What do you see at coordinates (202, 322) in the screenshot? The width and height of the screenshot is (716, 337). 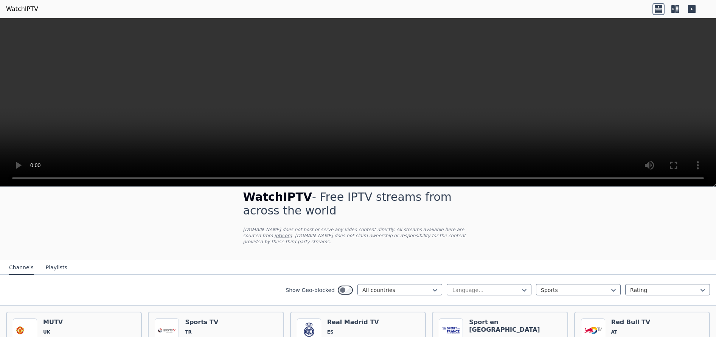 I see `h6: Sports TV` at bounding box center [202, 322].